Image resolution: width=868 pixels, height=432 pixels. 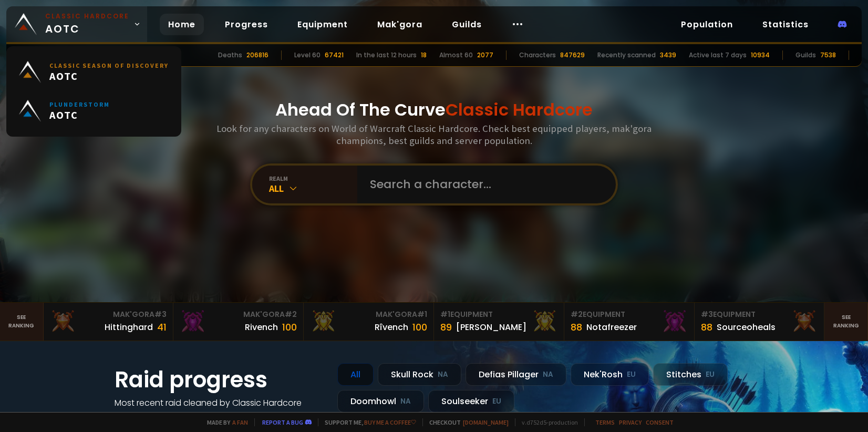 I want to click on a: PlunderstormAOTC, so click(x=93, y=111).